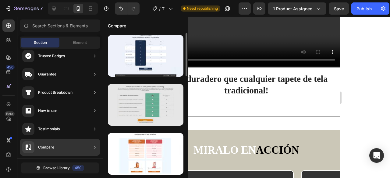 The image size is (390, 178). Describe the element at coordinates (24, 9) in the screenshot. I see `button: 7` at that location.